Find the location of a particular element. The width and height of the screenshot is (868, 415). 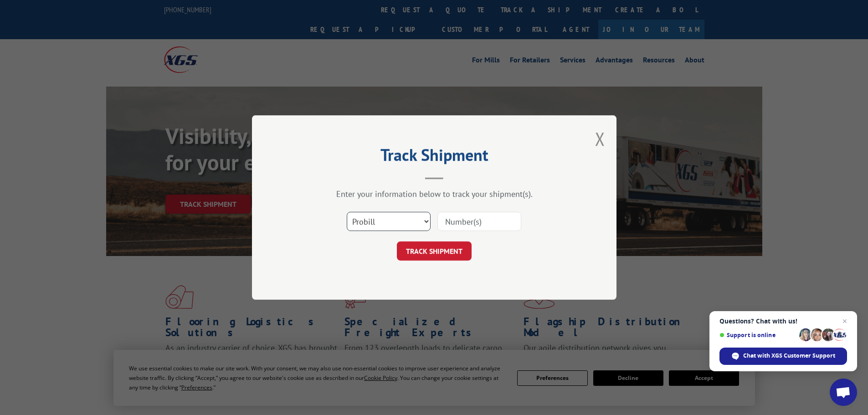

button: Close modal is located at coordinates (600, 139).